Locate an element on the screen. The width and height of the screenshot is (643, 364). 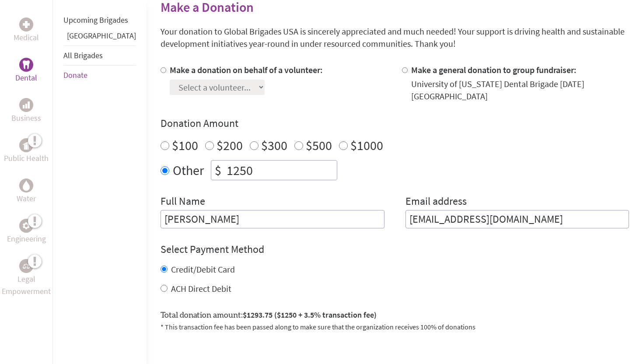
img: Legal Empowerment is located at coordinates (27, 266).